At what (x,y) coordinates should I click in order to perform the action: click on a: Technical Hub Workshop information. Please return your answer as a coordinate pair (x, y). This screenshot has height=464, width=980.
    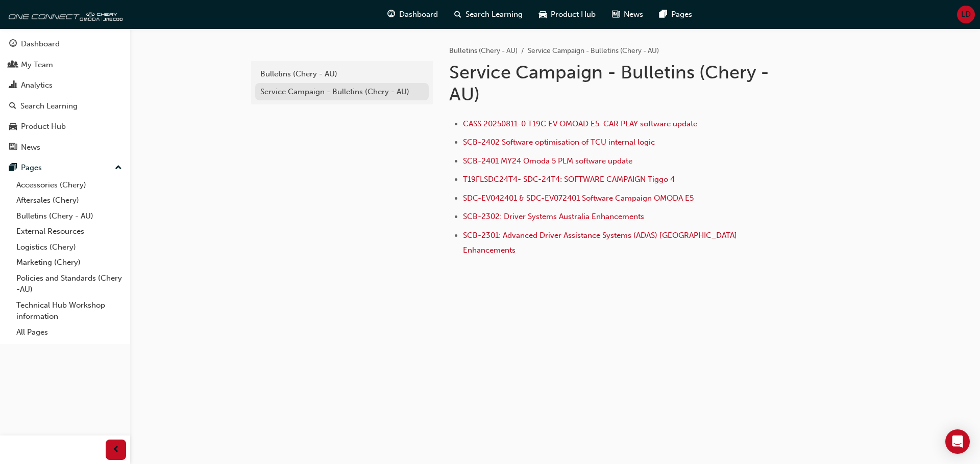
    Looking at the image, I should click on (69, 311).